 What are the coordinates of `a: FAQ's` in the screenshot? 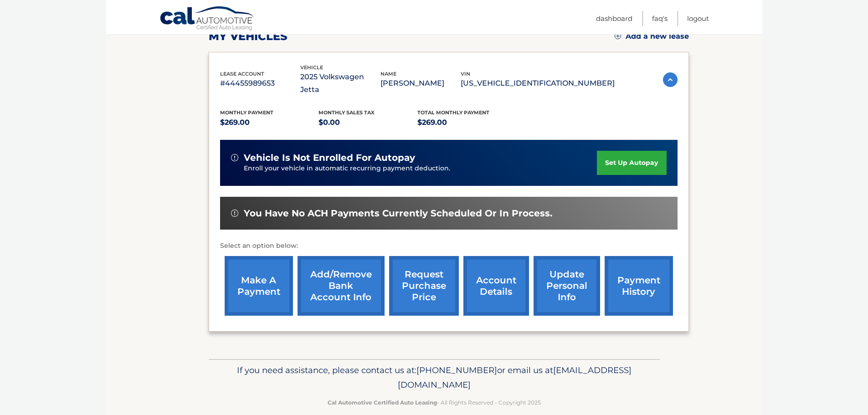 It's located at (660, 18).